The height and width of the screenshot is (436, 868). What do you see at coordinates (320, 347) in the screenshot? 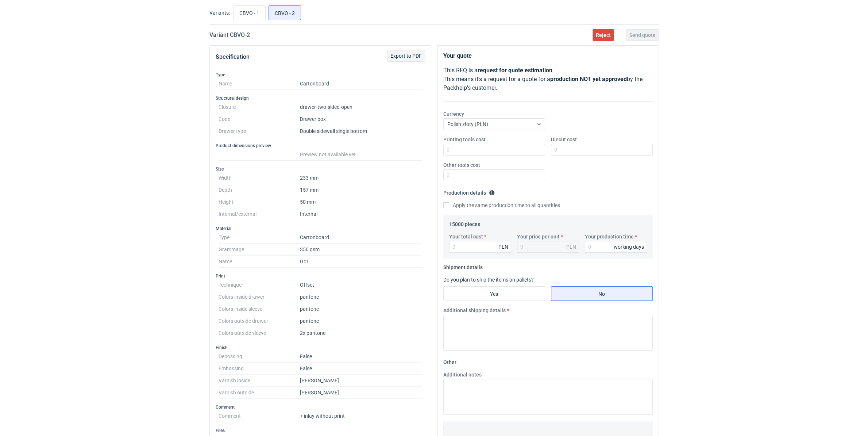
I see `h3: Finish` at bounding box center [320, 347].